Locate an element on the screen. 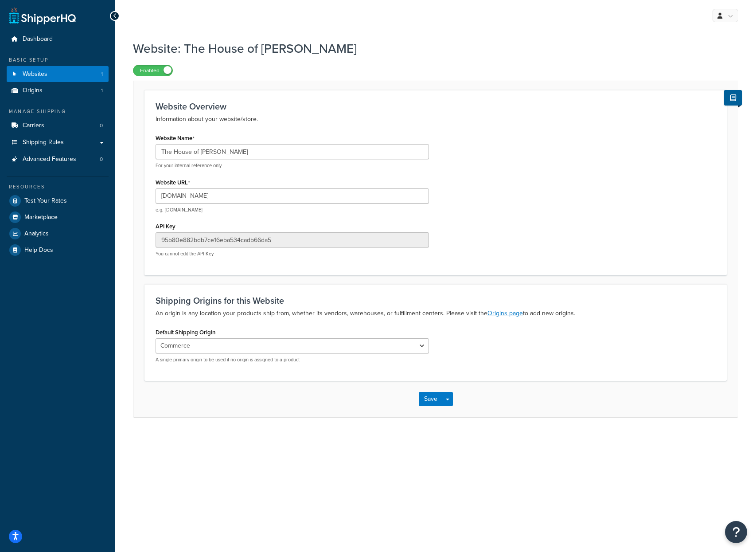  a: Test Your Rates is located at coordinates (57, 201).